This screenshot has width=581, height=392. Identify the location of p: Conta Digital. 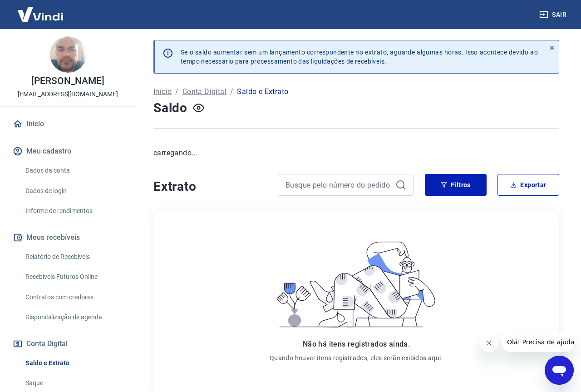
(204, 91).